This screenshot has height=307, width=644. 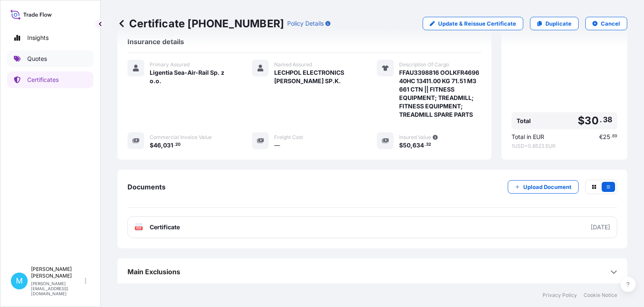 What do you see at coordinates (523, 121) in the screenshot?
I see `span: Total` at bounding box center [523, 121].